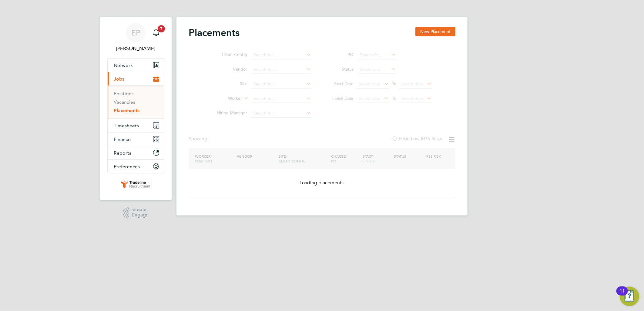 This screenshot has width=644, height=311. What do you see at coordinates (124, 101) in the screenshot?
I see `a: Vacancies` at bounding box center [124, 101].